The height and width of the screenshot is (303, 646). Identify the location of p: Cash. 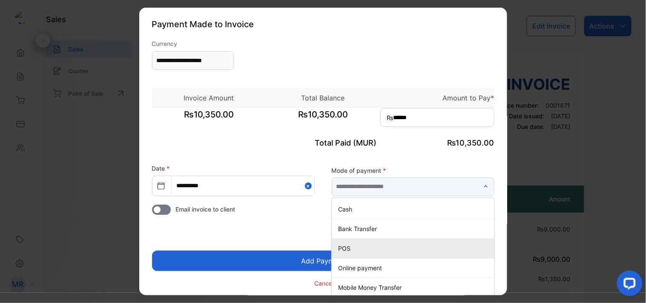
(415, 209).